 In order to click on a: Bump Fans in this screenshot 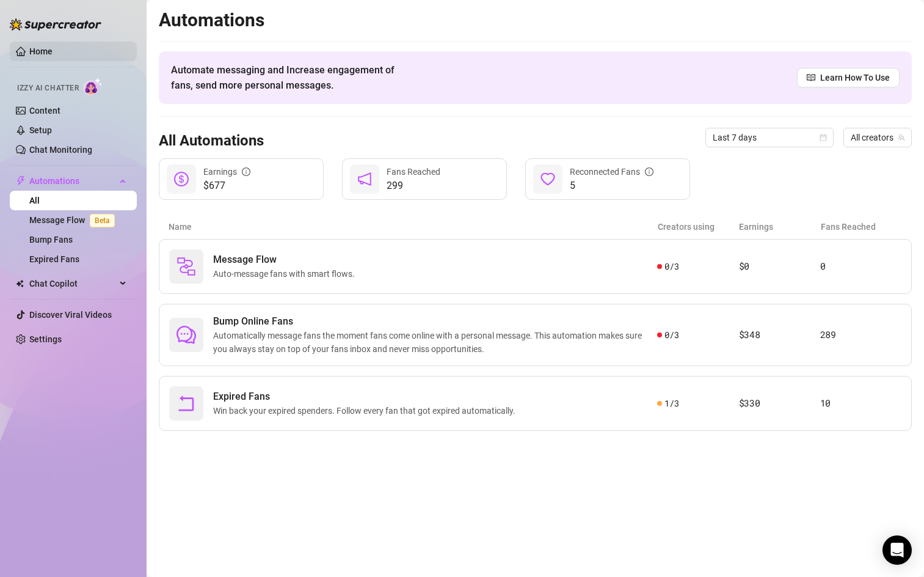, I will do `click(51, 239)`.